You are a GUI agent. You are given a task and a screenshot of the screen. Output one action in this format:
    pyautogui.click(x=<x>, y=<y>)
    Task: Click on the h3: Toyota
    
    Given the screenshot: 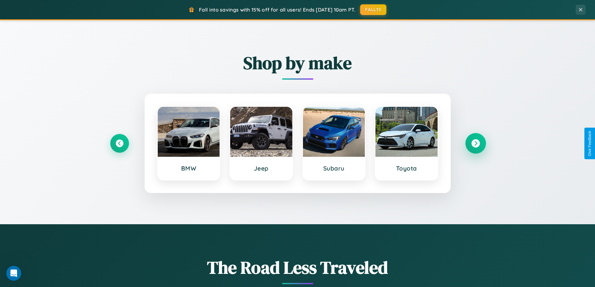 What is the action you would take?
    pyautogui.click(x=406, y=168)
    